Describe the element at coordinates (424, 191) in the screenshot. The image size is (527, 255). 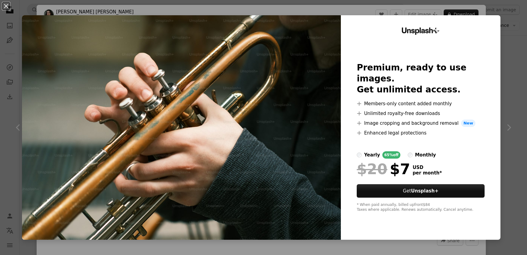
I see `strong: Unsplash+` at that location.